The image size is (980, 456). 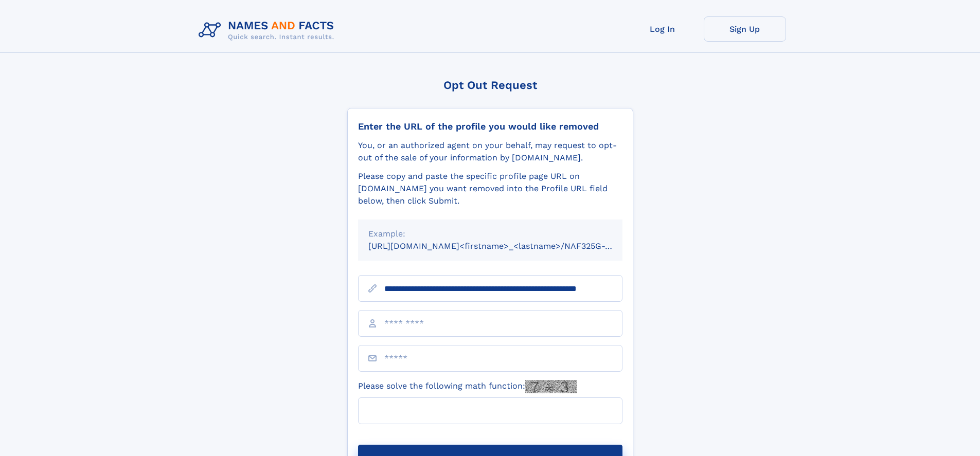 What do you see at coordinates (663, 29) in the screenshot?
I see `a: Log In` at bounding box center [663, 29].